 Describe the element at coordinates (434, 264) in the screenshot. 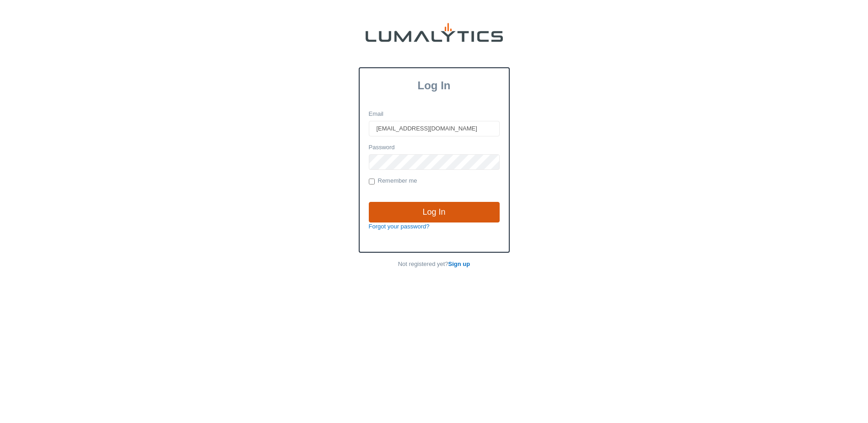

I see `p: Not registered yet?` at that location.